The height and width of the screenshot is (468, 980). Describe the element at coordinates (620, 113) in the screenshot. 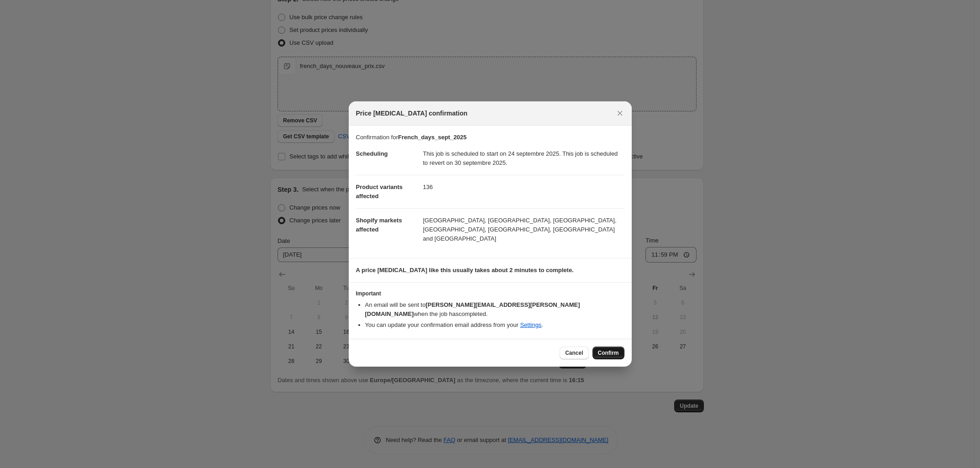

I see `button: Close` at that location.